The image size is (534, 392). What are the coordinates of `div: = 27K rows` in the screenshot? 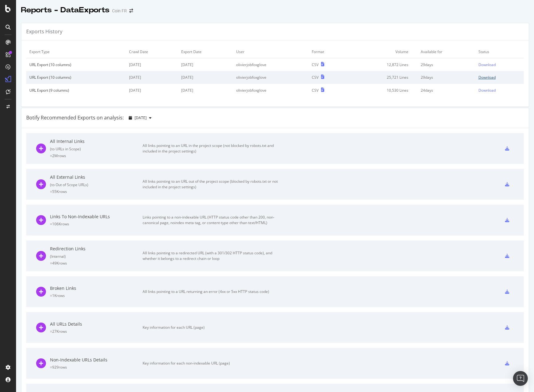 It's located at (96, 331).